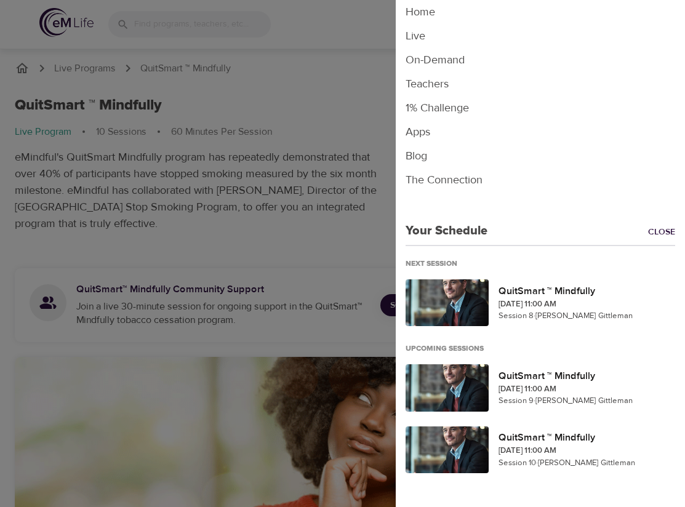 This screenshot has height=507, width=685. Describe the element at coordinates (540, 84) in the screenshot. I see `li: Teachers` at that location.